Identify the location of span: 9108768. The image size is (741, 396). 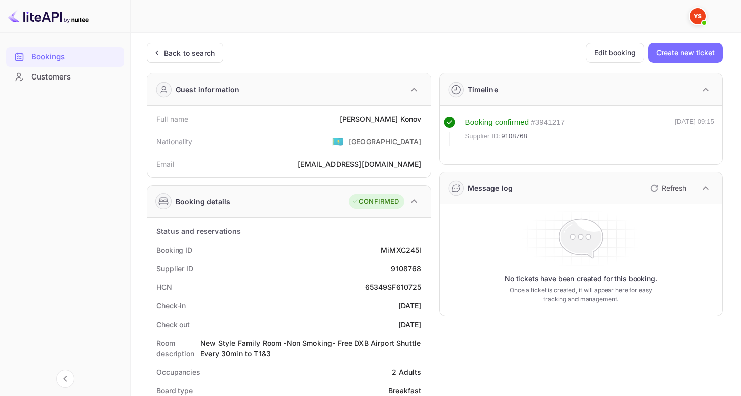
(514, 136).